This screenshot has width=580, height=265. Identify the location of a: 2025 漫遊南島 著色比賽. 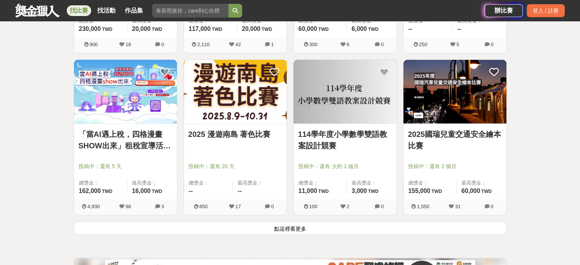
(235, 134).